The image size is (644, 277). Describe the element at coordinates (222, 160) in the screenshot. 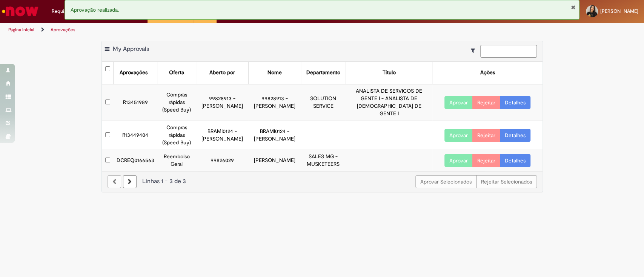

I see `td: 99826029` at that location.